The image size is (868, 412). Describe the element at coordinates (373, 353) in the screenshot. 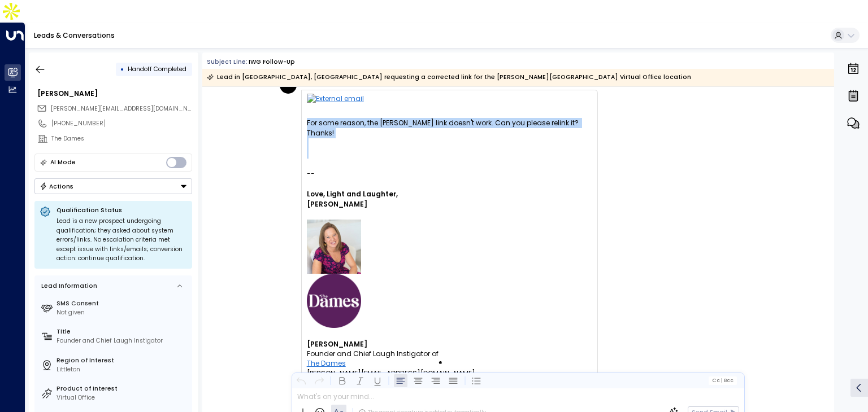

I see `font: Founder and Chief Laugh Instigator of` at that location.